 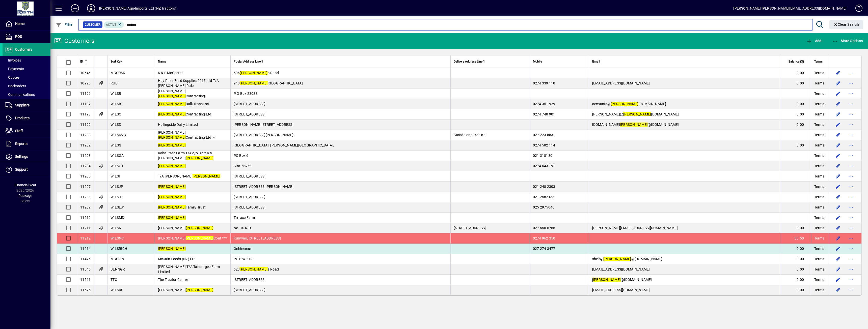 I want to click on span: Strathaven, so click(x=243, y=166).